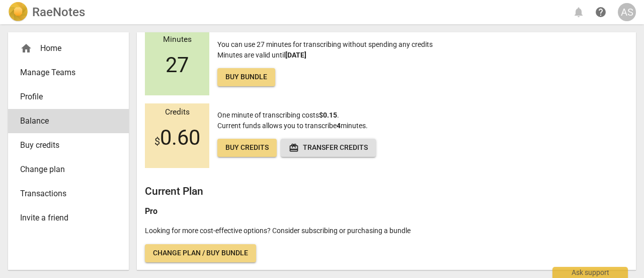 The height and width of the screenshot is (278, 644). Describe the element at coordinates (68, 194) in the screenshot. I see `a: Transactions` at that location.